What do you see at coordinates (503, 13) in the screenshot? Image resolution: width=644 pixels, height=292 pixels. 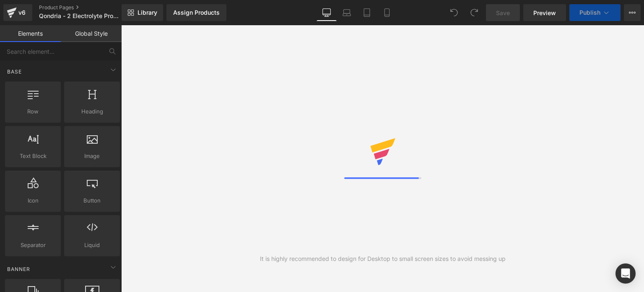 I see `span: Save` at bounding box center [503, 13].